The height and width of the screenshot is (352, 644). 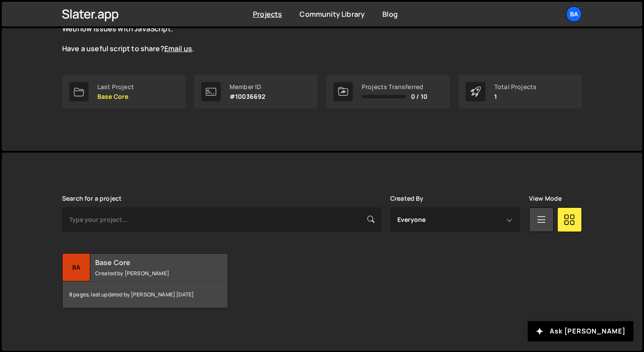 I want to click on a: Blog, so click(x=390, y=14).